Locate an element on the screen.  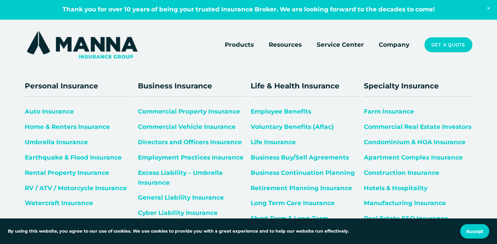
a: Life & Health Insurance is located at coordinates (295, 86).